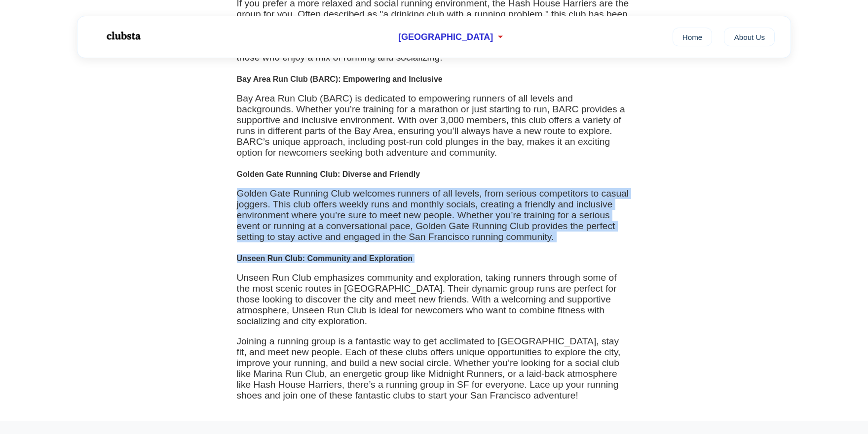 This screenshot has width=868, height=434. I want to click on h4: Bay Area Run Club (BARC): Empowering and Inclusive, so click(434, 79).